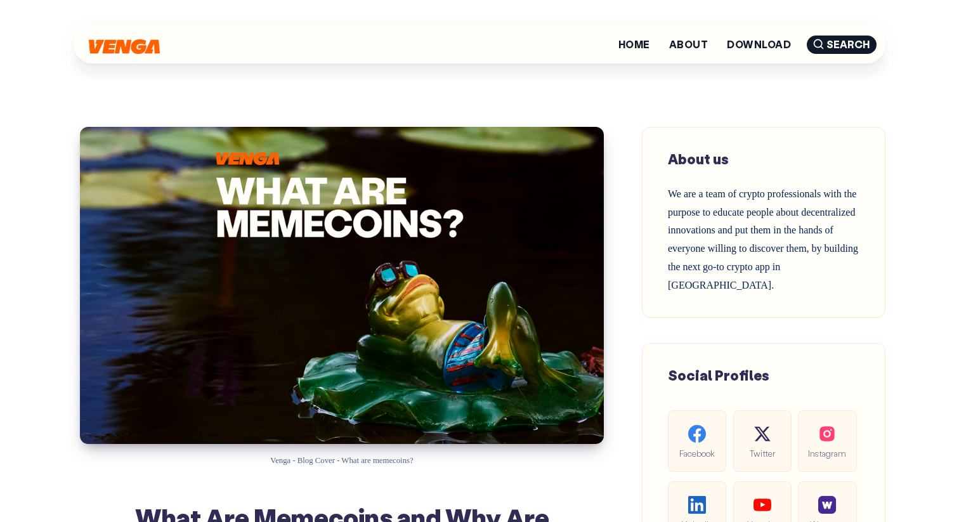 The image size is (959, 522). I want to click on a: Facebook, so click(697, 441).